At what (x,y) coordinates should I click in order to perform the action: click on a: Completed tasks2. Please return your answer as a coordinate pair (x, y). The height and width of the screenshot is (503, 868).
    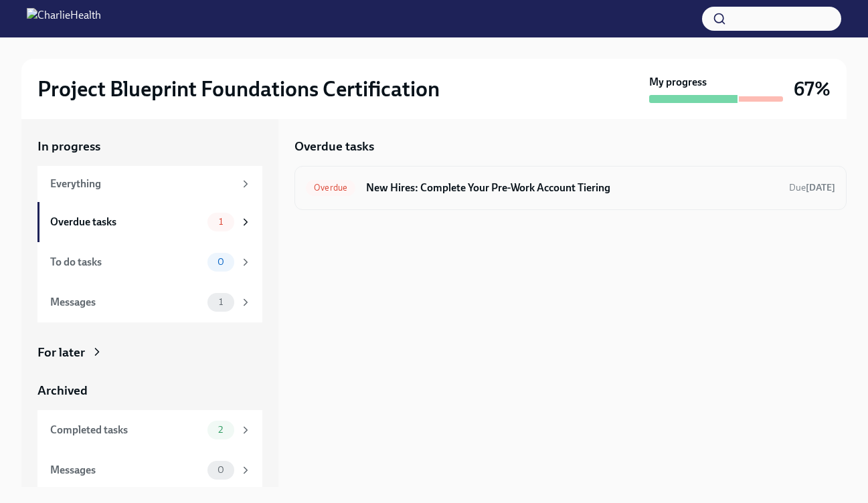
    Looking at the image, I should click on (150, 430).